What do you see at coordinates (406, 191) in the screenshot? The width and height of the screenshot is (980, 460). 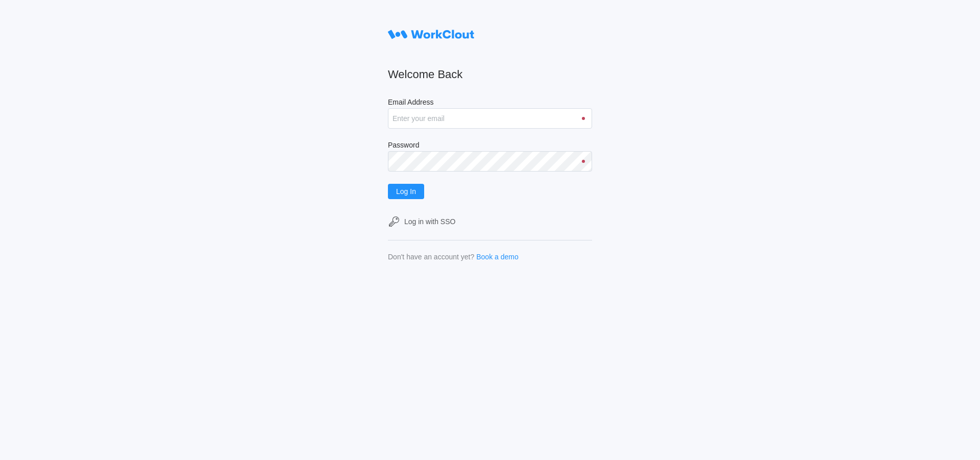 I see `span: Log In` at bounding box center [406, 191].